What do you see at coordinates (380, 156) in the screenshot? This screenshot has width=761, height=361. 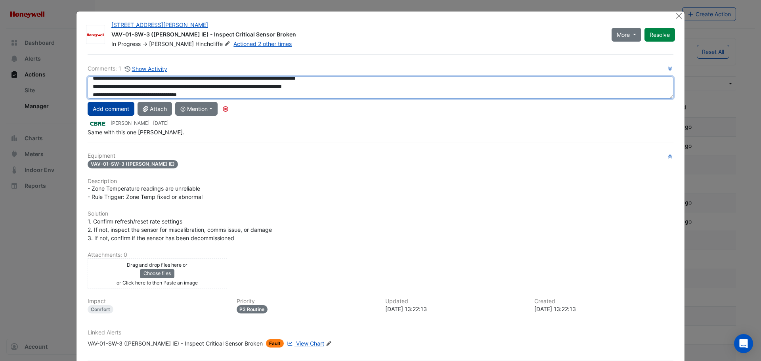 I see `h6: Equipment` at bounding box center [380, 156].